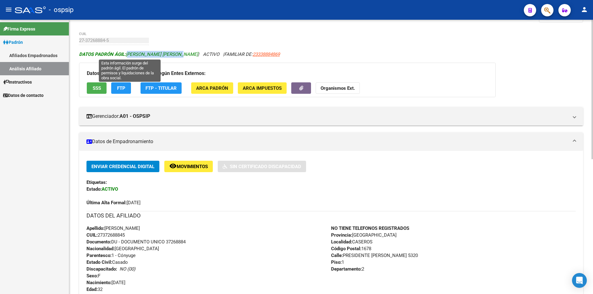 This screenshot has width=593, height=294. What do you see at coordinates (192, 167) in the screenshot?
I see `span: Movimientos` at bounding box center [192, 167].